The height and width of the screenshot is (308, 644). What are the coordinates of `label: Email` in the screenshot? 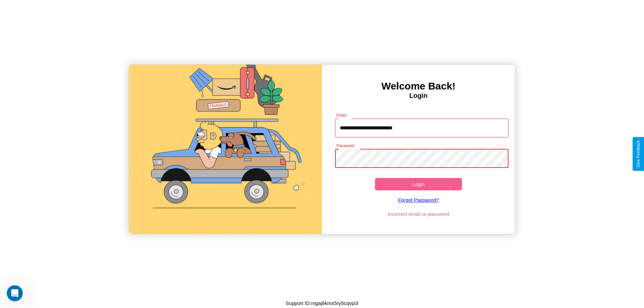 It's located at (342, 115).